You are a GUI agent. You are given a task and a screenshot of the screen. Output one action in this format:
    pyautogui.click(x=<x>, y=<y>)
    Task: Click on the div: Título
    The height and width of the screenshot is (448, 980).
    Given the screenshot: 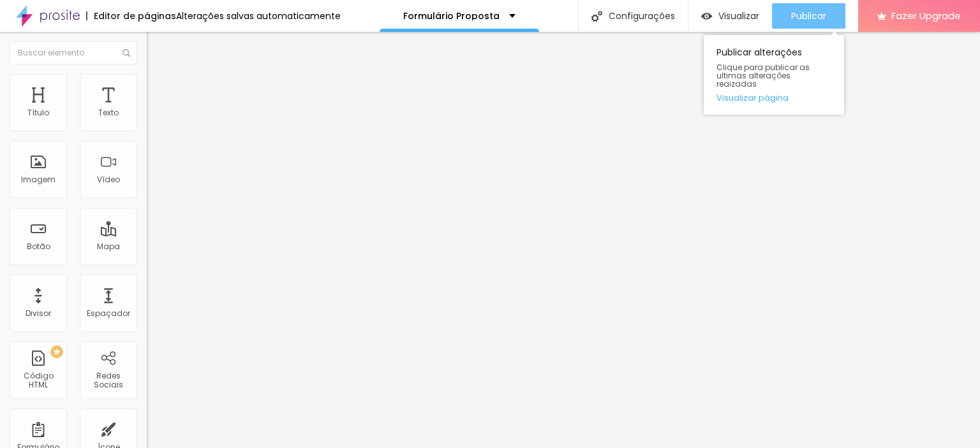 What is the action you would take?
    pyautogui.click(x=38, y=113)
    